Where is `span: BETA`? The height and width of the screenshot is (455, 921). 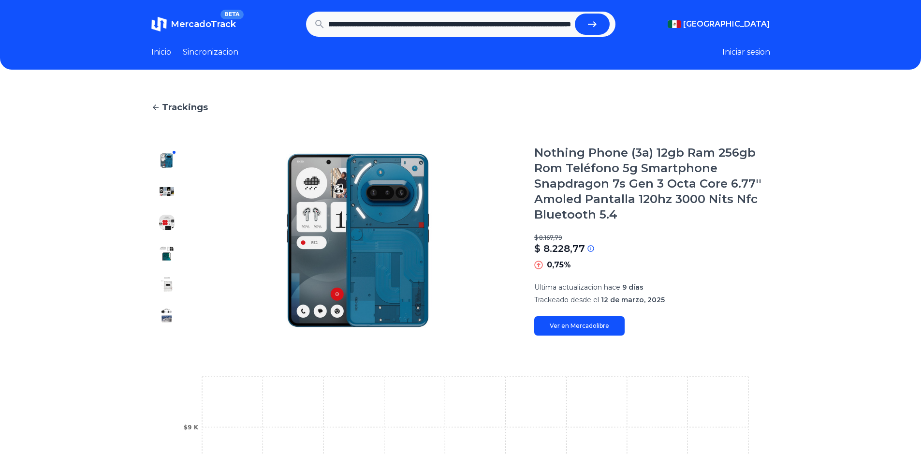
span: BETA is located at coordinates (232, 15).